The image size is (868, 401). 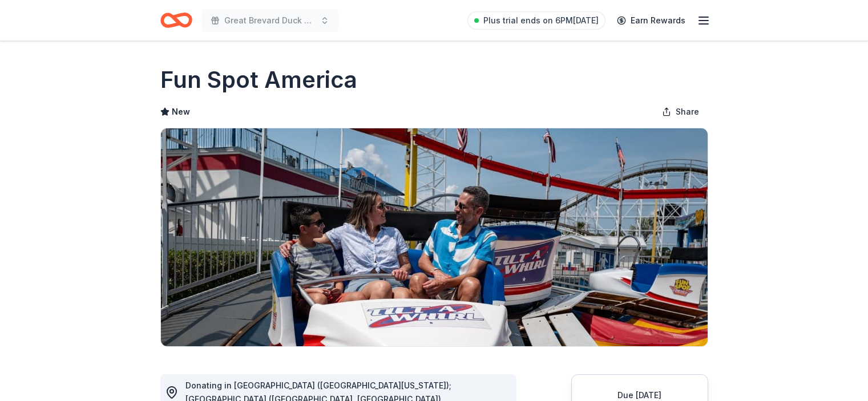 I want to click on span: New, so click(x=181, y=112).